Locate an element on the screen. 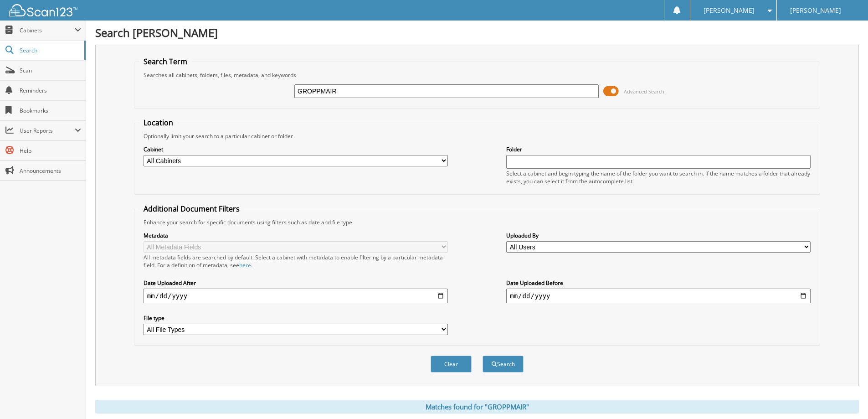  input: start is located at coordinates (296, 296).